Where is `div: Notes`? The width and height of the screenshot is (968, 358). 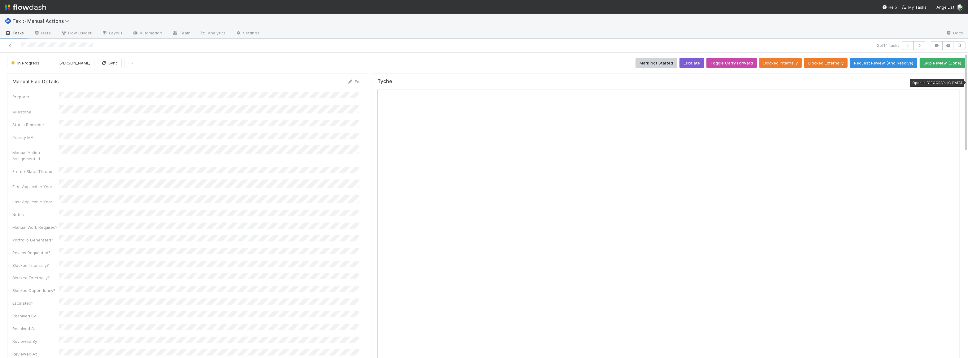 div: Notes is located at coordinates (36, 214).